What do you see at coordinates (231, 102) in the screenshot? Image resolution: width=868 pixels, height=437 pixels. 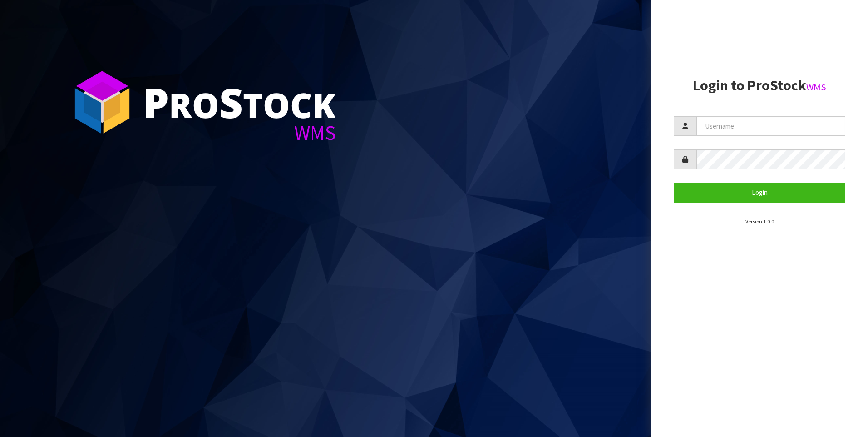 I see `span: S` at bounding box center [231, 102].